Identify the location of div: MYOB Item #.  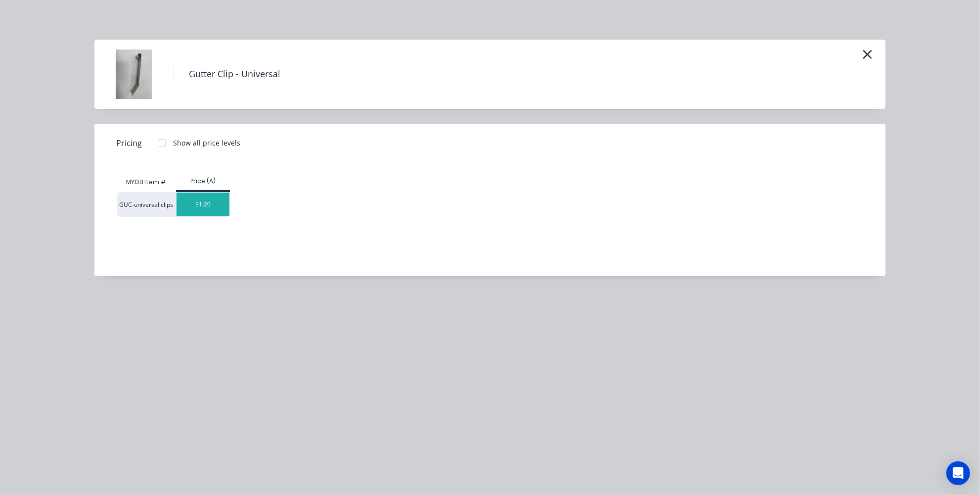
(146, 182).